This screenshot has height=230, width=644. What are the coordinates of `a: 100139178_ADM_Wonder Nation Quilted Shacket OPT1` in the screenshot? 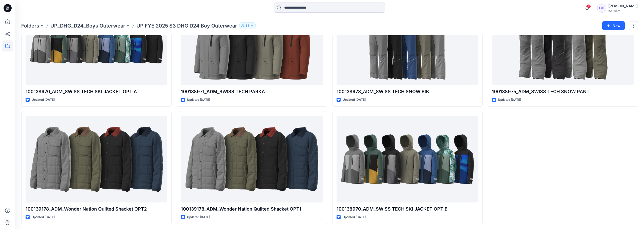 It's located at (252, 159).